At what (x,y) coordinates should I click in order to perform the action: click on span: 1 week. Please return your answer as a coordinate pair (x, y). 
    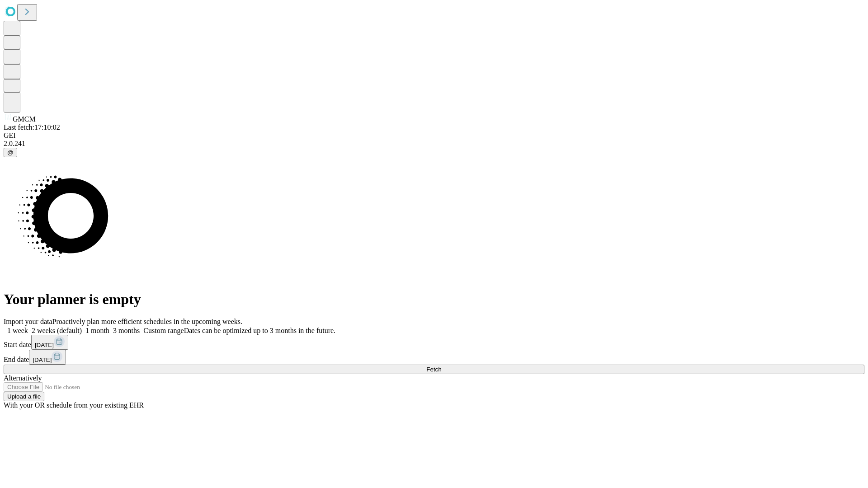
    Looking at the image, I should click on (17, 331).